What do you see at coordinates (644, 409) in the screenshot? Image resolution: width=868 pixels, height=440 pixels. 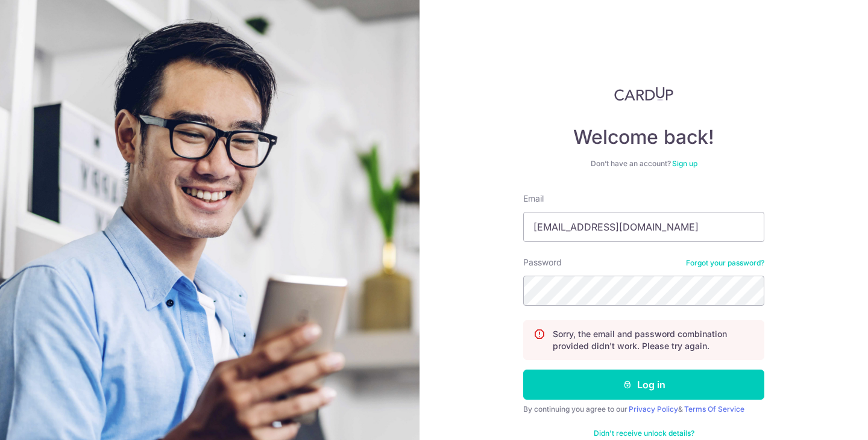 I see `div: By continuing you agree to our &` at bounding box center [644, 409].